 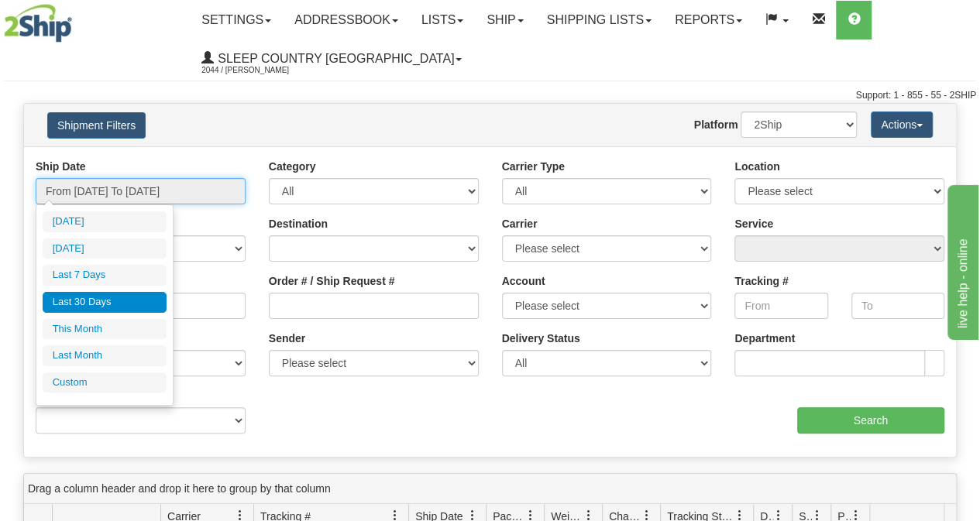 I want to click on li: Custom, so click(x=104, y=383).